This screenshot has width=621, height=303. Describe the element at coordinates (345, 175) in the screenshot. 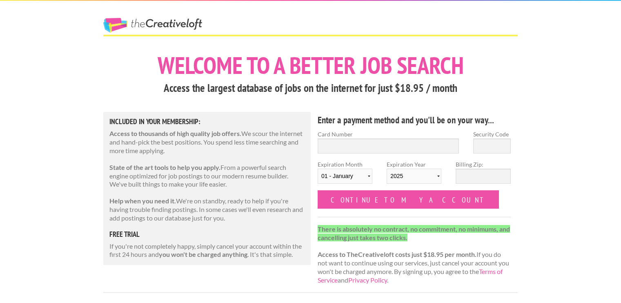

I see `label: Expiration Month` at that location.